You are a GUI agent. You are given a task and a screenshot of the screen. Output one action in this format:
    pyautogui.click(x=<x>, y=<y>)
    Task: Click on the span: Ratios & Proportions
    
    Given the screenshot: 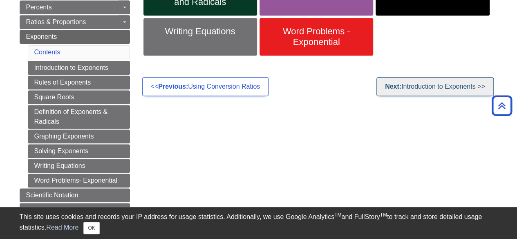 What is the action you would take?
    pyautogui.click(x=56, y=22)
    